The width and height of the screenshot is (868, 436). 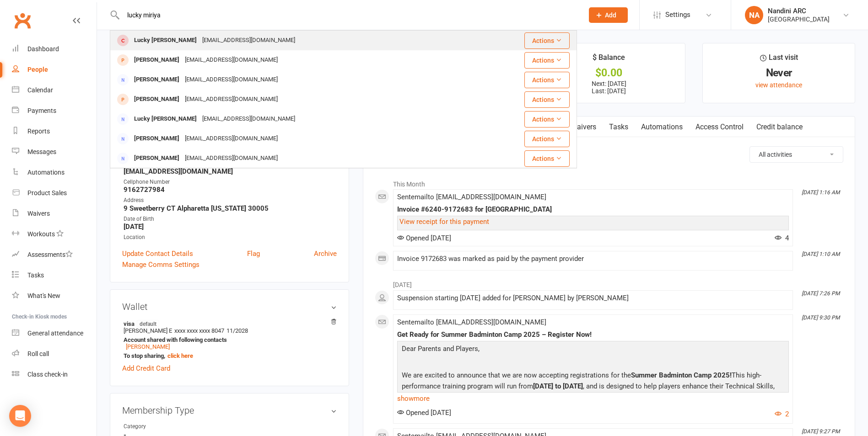 What do you see at coordinates (146, 368) in the screenshot?
I see `a: Add Credit Card` at bounding box center [146, 368].